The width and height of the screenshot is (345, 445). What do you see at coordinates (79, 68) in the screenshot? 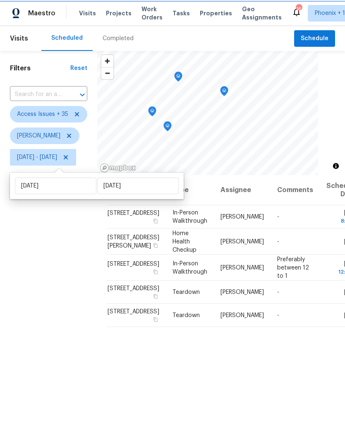
I see `div: Reset` at bounding box center [79, 68].